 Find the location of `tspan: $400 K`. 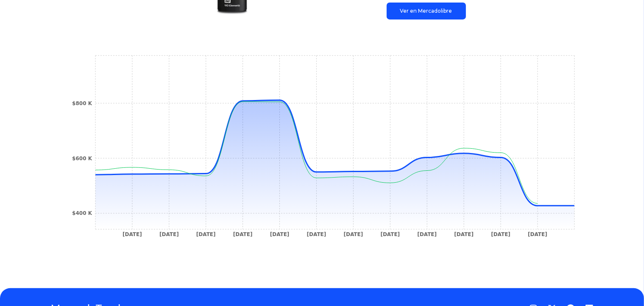

tspan: $400 K is located at coordinates (82, 213).